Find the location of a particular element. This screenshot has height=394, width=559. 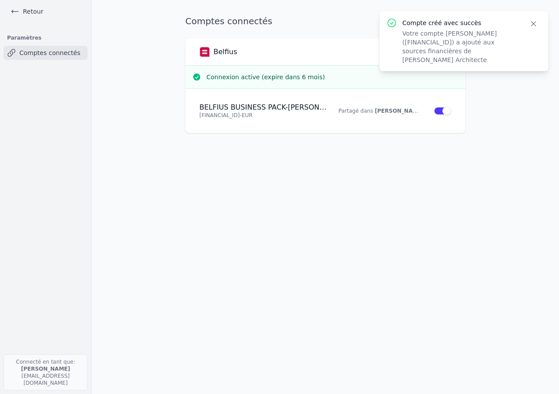

h1: Comptes connectés is located at coordinates (229, 21).